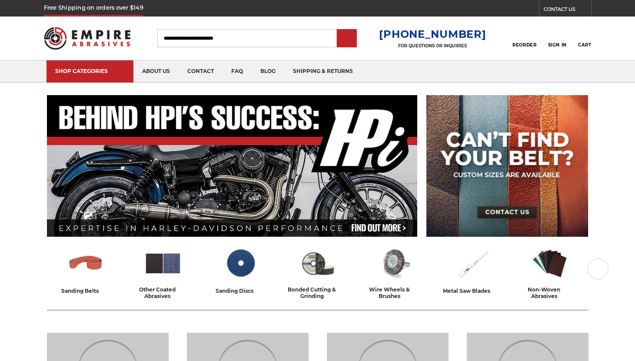 Image resolution: width=635 pixels, height=361 pixels. I want to click on a: shipping & returns, so click(323, 71).